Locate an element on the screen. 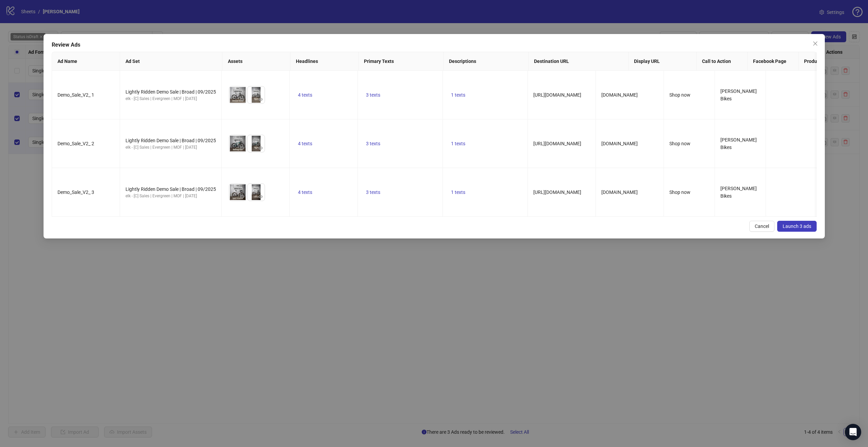 Image resolution: width=868 pixels, height=447 pixels. th: Descriptions is located at coordinates (486, 62).